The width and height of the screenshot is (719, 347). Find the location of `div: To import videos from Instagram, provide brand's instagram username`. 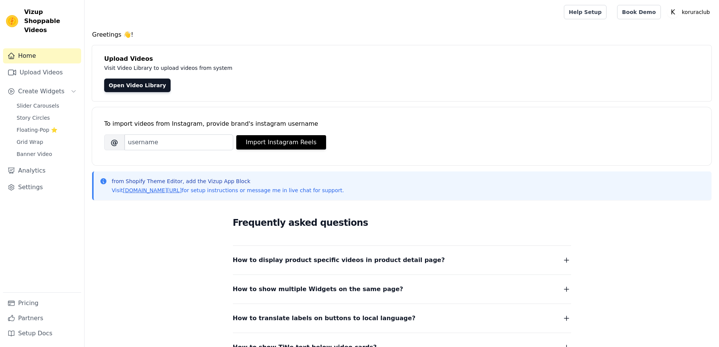

div: To import videos from Instagram, provide brand's instagram username is located at coordinates (402, 124).